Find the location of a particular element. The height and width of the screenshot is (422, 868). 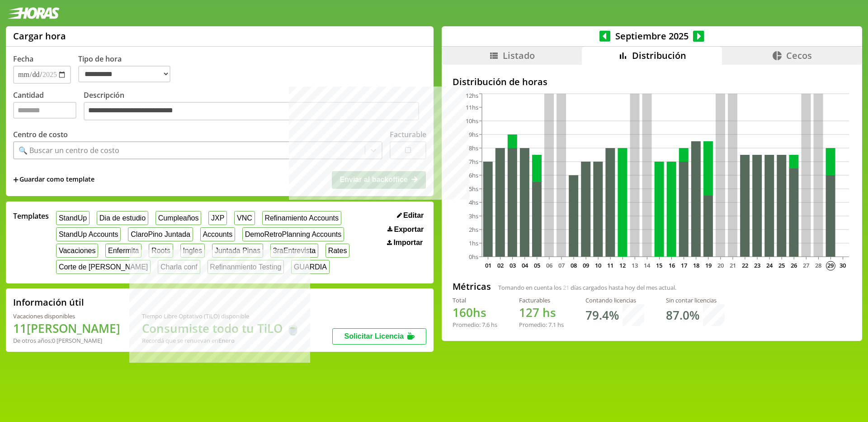

button: Charla conf is located at coordinates (179, 266).